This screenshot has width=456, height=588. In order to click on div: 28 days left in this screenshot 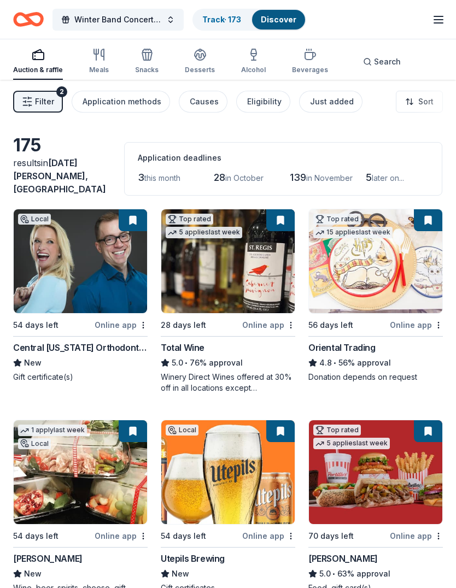, I will do `click(183, 325)`.